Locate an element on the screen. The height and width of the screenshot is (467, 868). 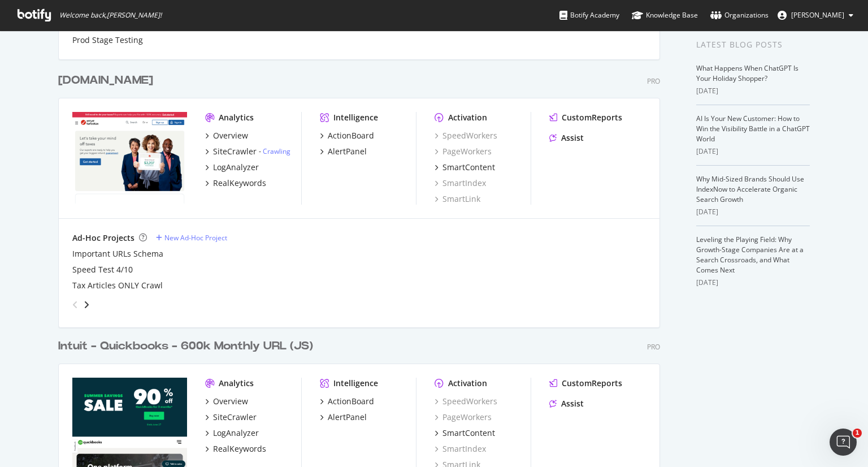
a: SiteCrawler- Crawling is located at coordinates (248, 151).